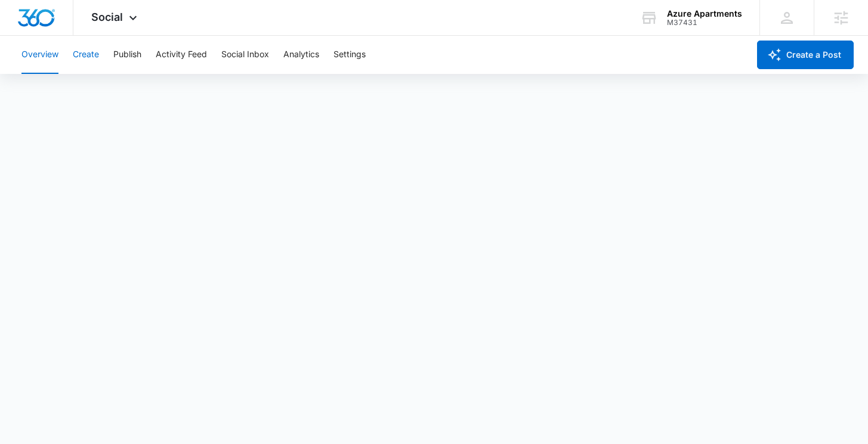 This screenshot has height=444, width=868. What do you see at coordinates (705, 22) in the screenshot?
I see `div: account id` at bounding box center [705, 22].